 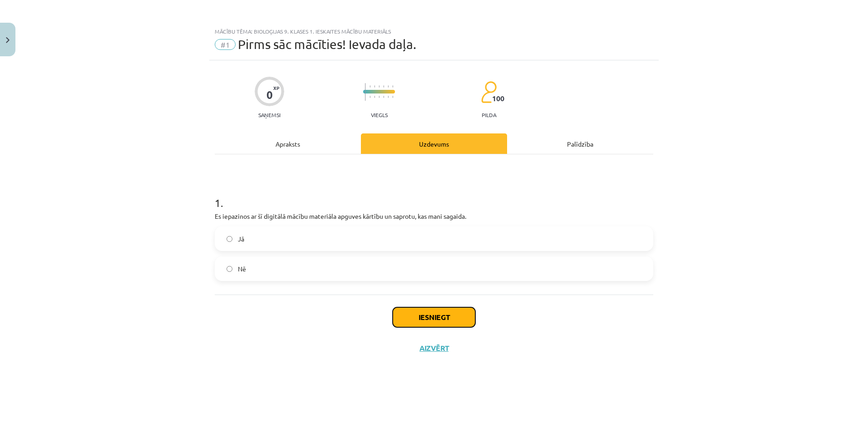 I want to click on div: Apraksts, so click(x=288, y=143).